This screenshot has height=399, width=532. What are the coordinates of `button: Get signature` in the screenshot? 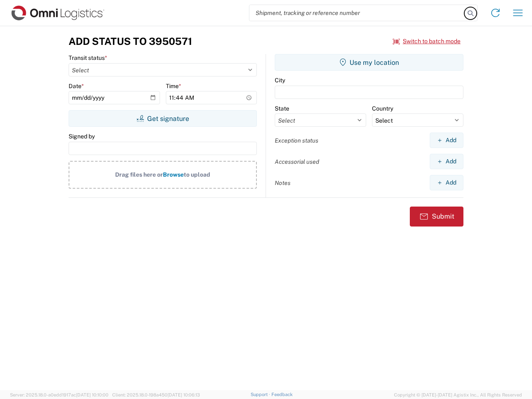 It's located at (162, 119).